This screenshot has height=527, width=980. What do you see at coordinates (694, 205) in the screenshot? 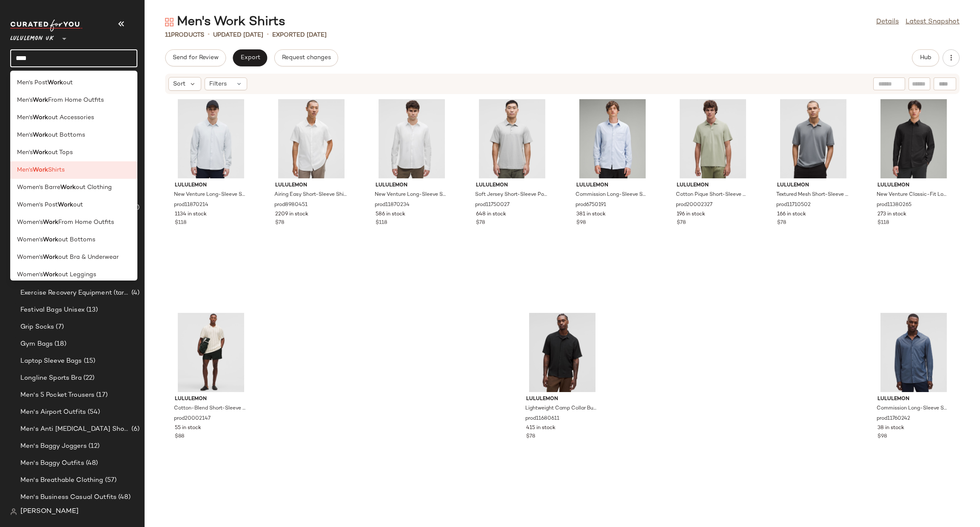
I see `span: prod20002327` at bounding box center [694, 205].